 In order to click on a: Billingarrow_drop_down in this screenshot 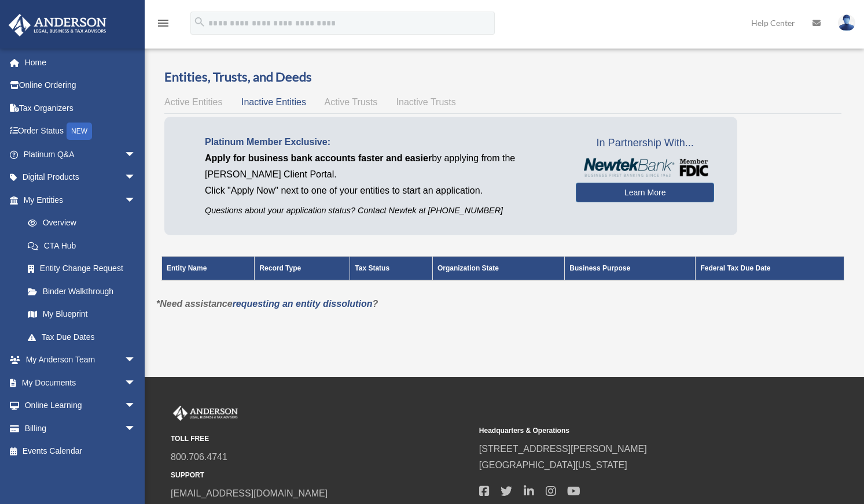, I will do `click(81, 429)`.